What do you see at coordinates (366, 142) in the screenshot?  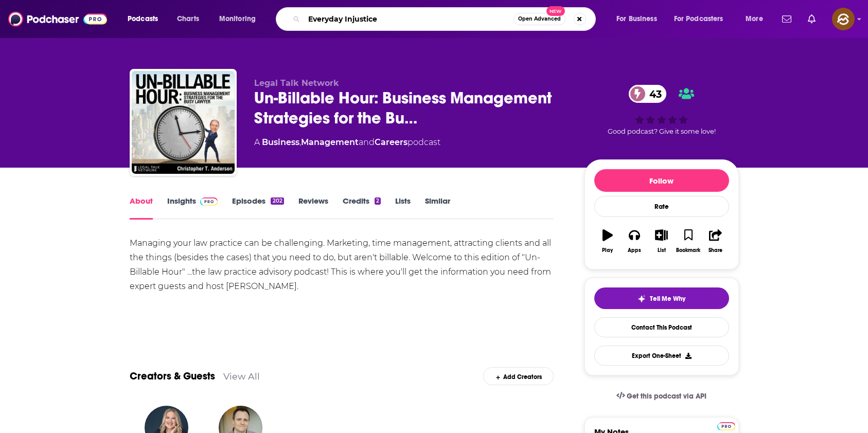 I see `span: and` at bounding box center [366, 142].